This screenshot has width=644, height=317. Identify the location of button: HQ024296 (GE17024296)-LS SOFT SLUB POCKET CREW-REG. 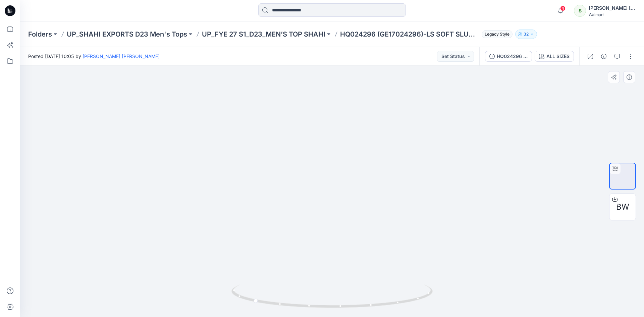
(509, 56).